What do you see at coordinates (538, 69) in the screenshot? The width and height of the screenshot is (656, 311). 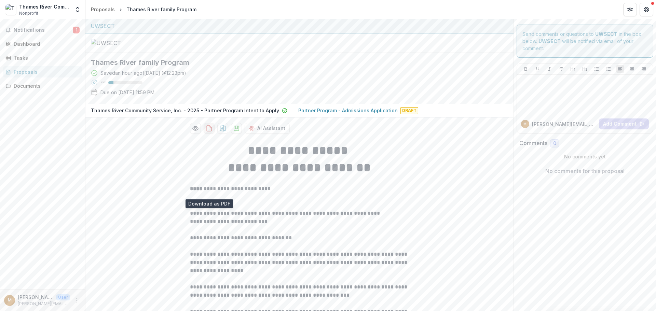 I see `button: Underline` at bounding box center [538, 69].